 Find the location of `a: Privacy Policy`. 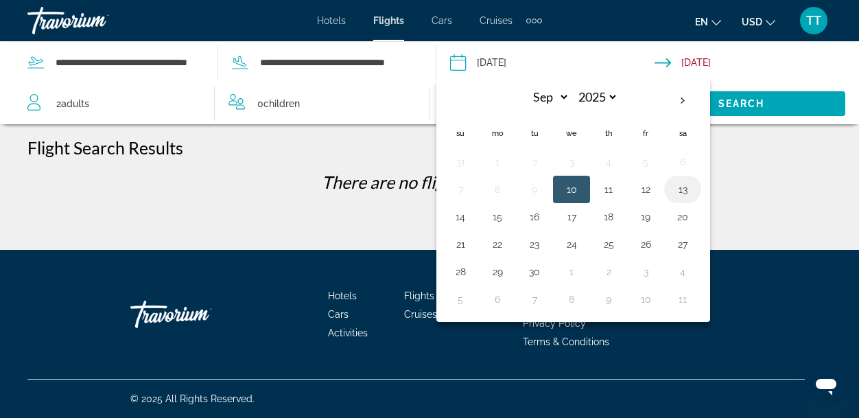

a: Privacy Policy is located at coordinates (554, 323).